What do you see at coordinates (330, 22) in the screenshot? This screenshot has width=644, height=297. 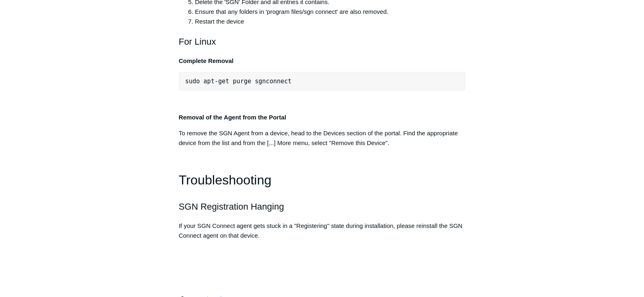 I see `li: Restart the device` at bounding box center [330, 22].